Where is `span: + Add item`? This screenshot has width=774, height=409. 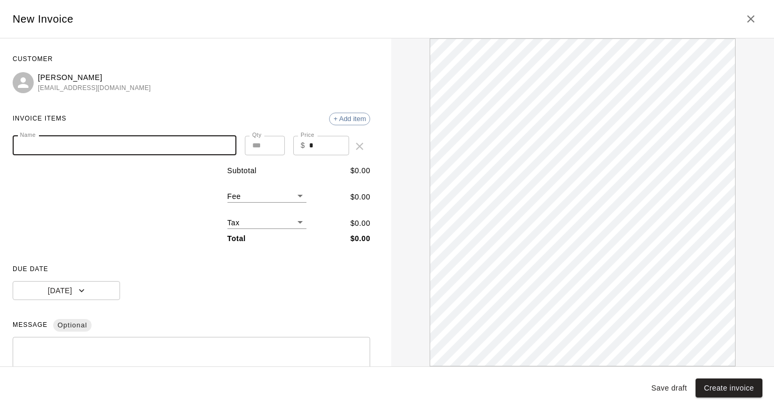
span: + Add item is located at coordinates (350, 118).